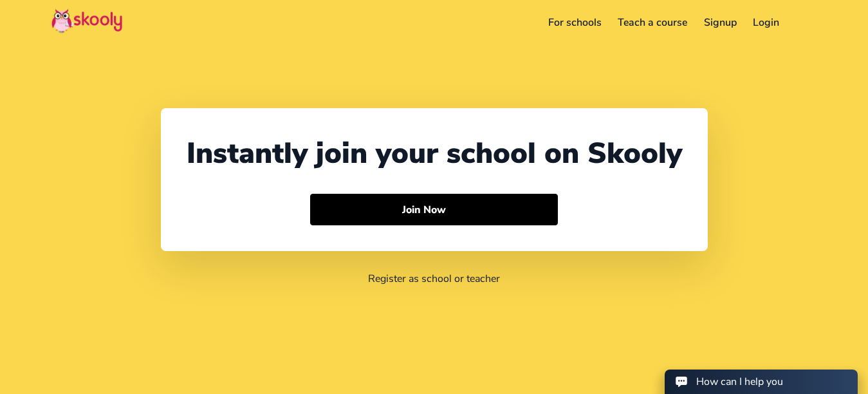 This screenshot has width=868, height=394. What do you see at coordinates (766, 22) in the screenshot?
I see `a: Login` at bounding box center [766, 22].